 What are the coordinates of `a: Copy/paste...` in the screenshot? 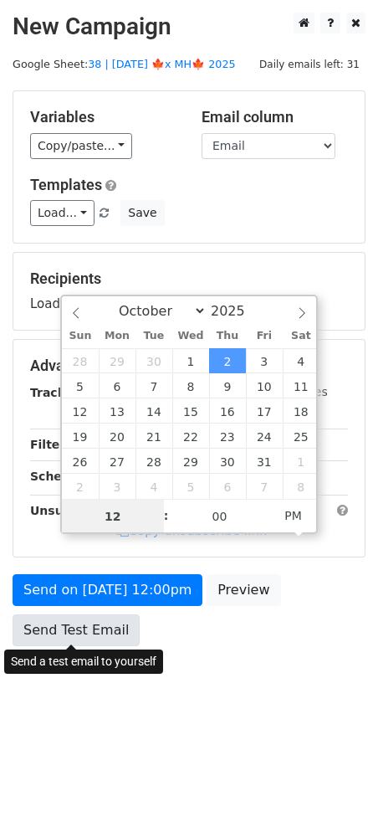 It's located at (81, 146).